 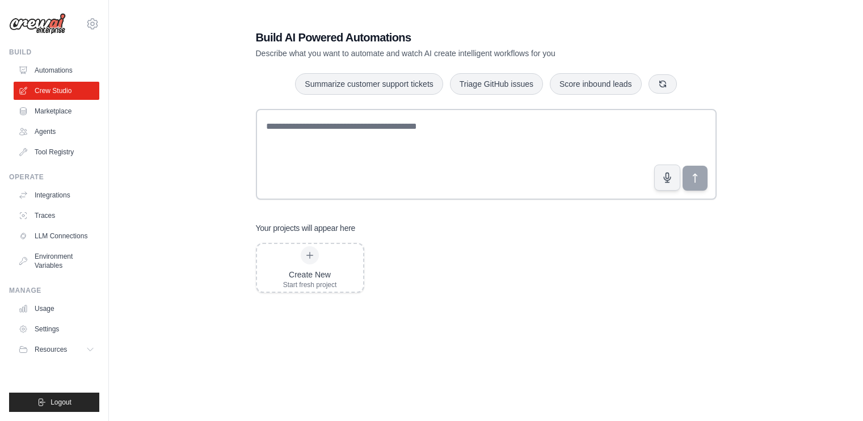 I want to click on button: Get new suggestions, so click(x=663, y=84).